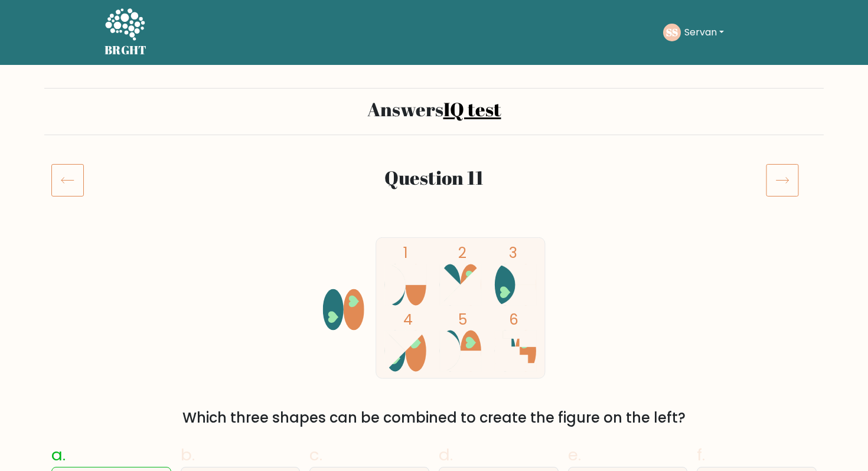 Image resolution: width=868 pixels, height=471 pixels. Describe the element at coordinates (408, 320) in the screenshot. I see `tspan: 4` at that location.